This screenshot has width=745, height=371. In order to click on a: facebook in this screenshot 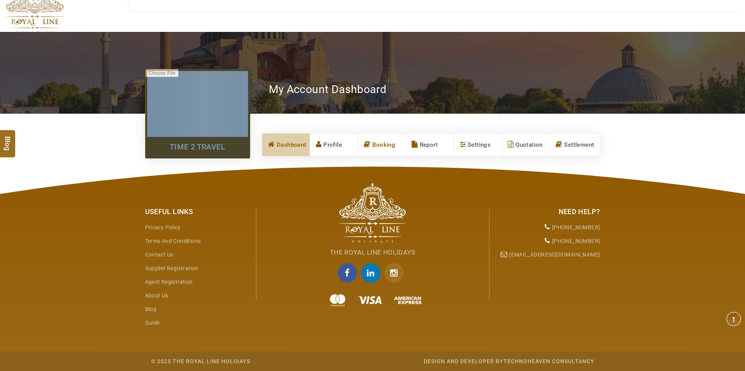, I will do `click(349, 273)`.